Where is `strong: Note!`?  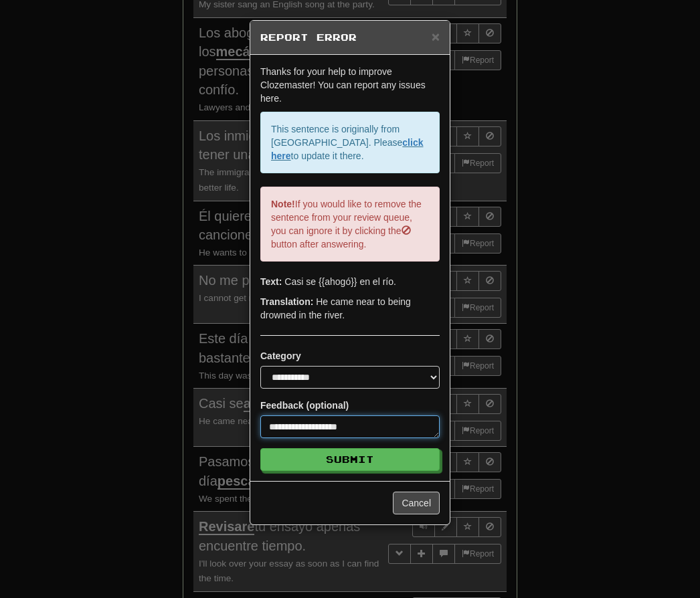
strong: Note! is located at coordinates (283, 204).